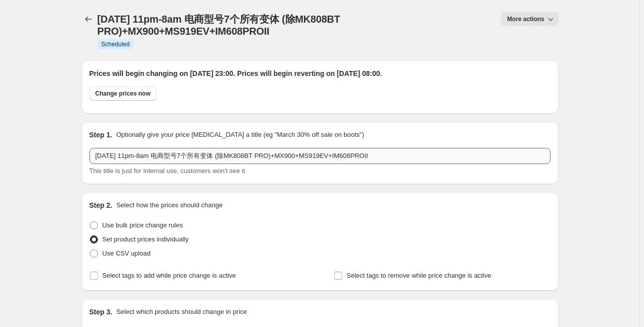 The height and width of the screenshot is (327, 644). What do you see at coordinates (419, 275) in the screenshot?
I see `span: Select tags to remove while price change is active` at bounding box center [419, 275].